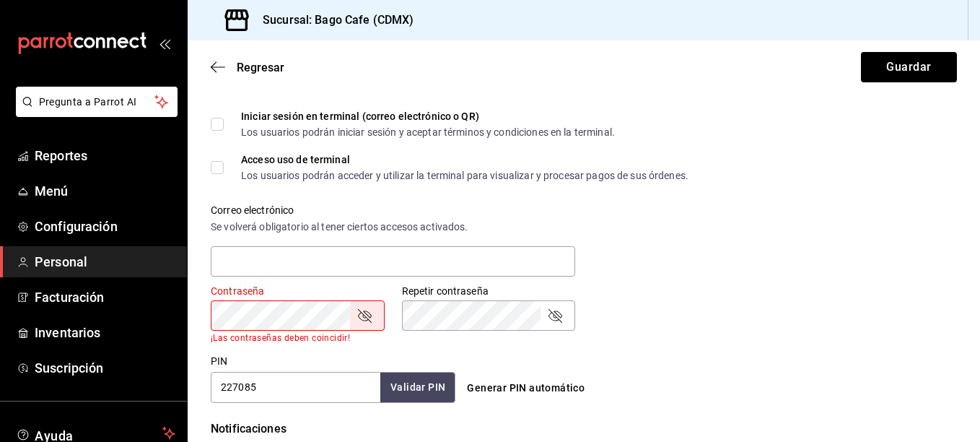 The height and width of the screenshot is (442, 980). Describe the element at coordinates (465, 175) in the screenshot. I see `div: Los usuarios podrán acceder y utilizar la terminal para visualizar y procesar pagos de sus órdenes.` at that location.